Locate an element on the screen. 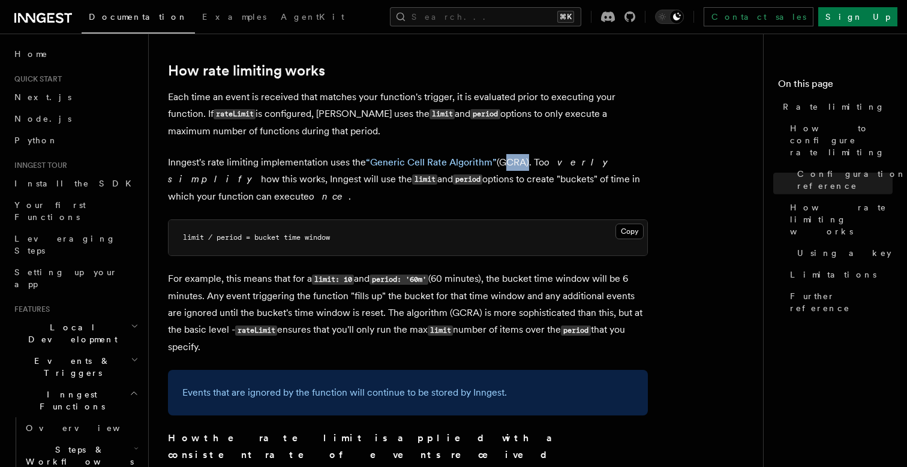 This screenshot has width=907, height=467. span: Setting up your app is located at coordinates (66, 278).